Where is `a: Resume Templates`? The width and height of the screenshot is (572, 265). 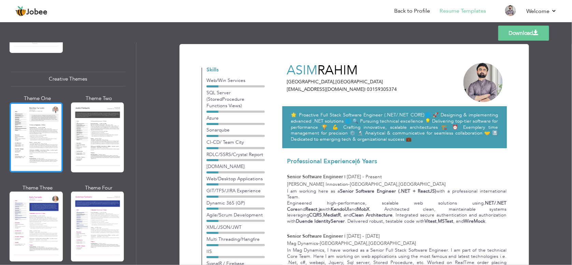 a: Resume Templates is located at coordinates (462, 11).